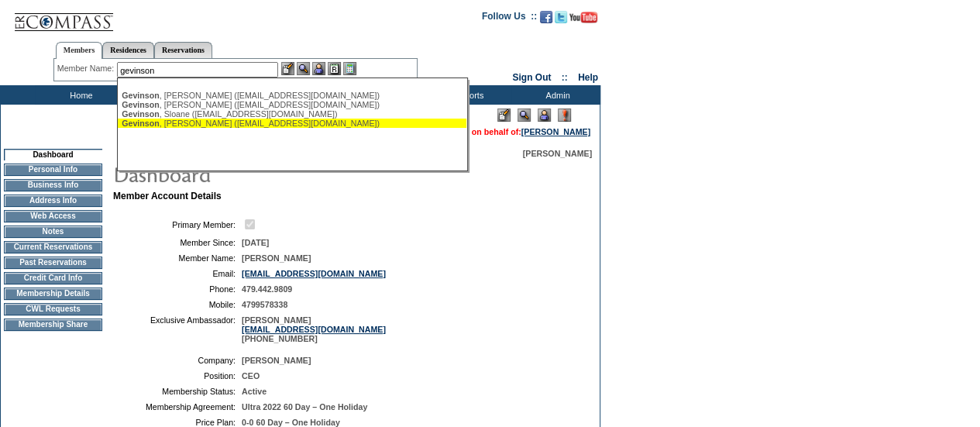 The height and width of the screenshot is (427, 980). I want to click on td: Address Info, so click(53, 201).